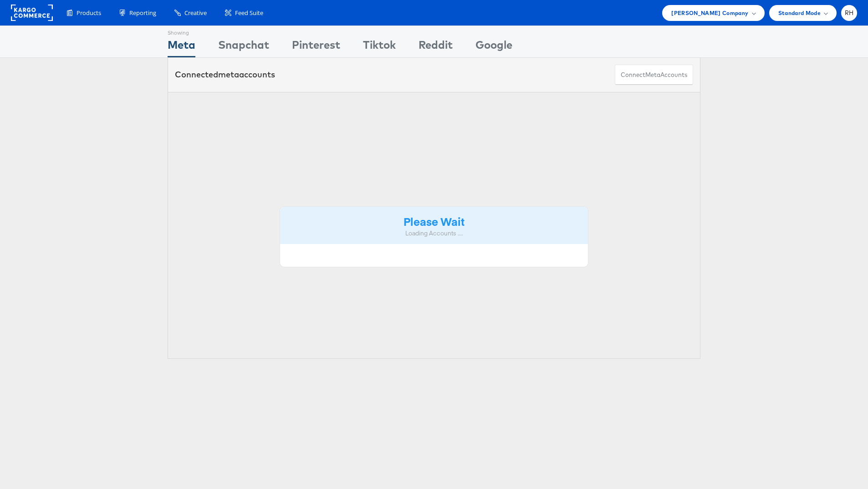  Describe the element at coordinates (380, 47) in the screenshot. I see `div: Tiktok` at that location.